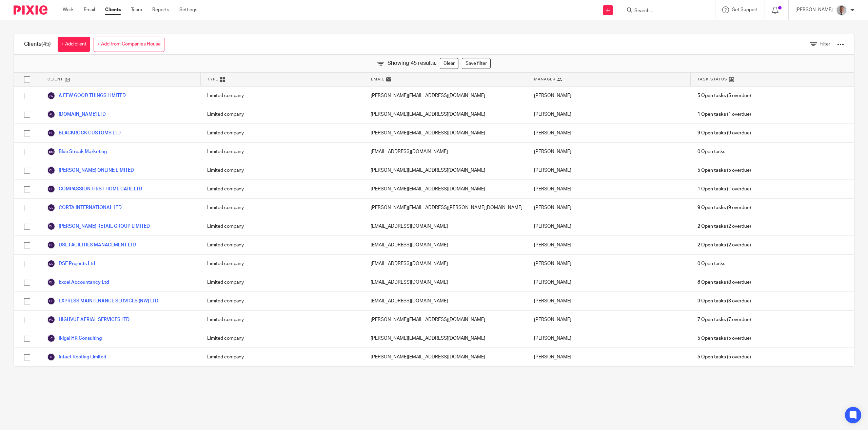 The width and height of the screenshot is (868, 430). I want to click on span: (7 overdue), so click(724, 320).